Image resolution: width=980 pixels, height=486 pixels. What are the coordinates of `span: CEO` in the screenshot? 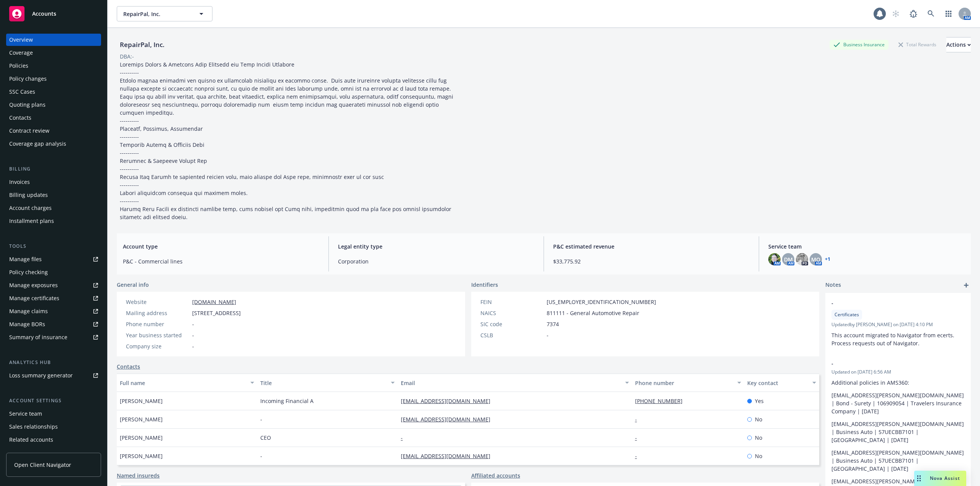 It's located at (266, 438).